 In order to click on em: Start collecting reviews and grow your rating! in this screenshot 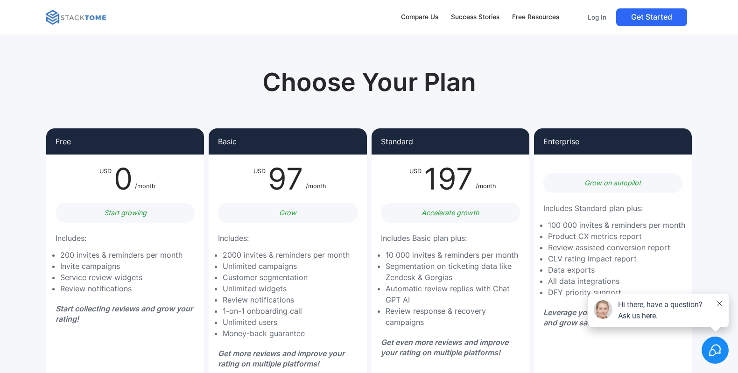, I will do `click(124, 314)`.